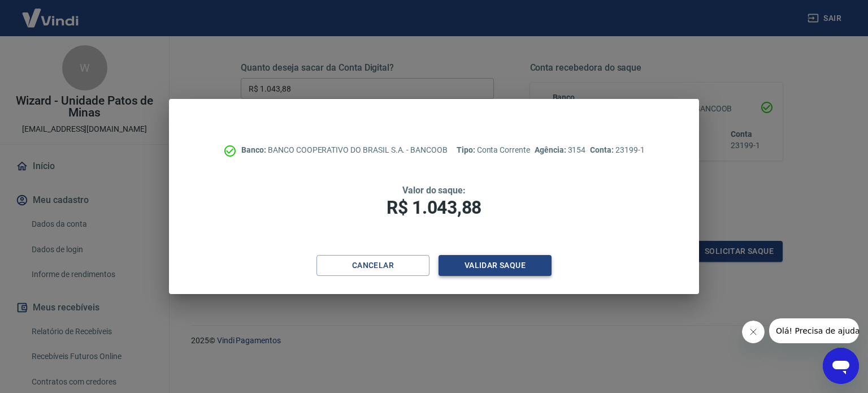 The image size is (868, 393). I want to click on span: Olá! Precisa de ajuda?, so click(51, 12).